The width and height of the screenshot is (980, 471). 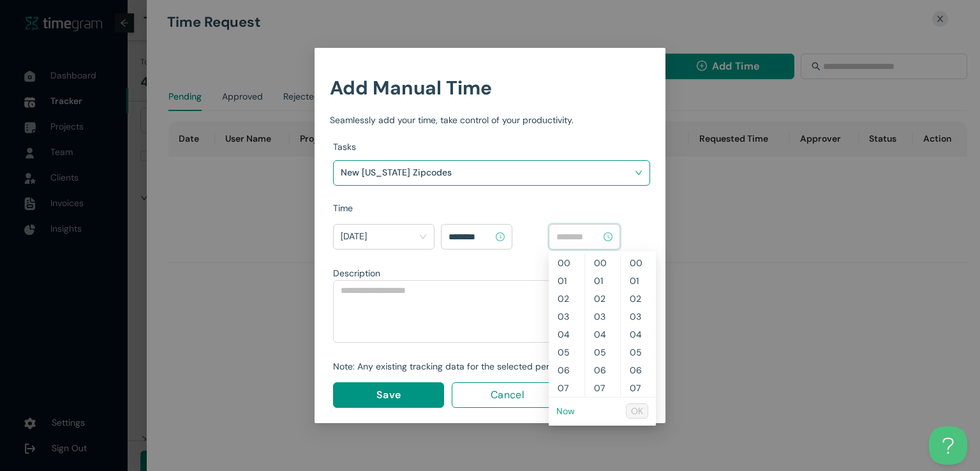 I want to click on span: Save, so click(x=389, y=395).